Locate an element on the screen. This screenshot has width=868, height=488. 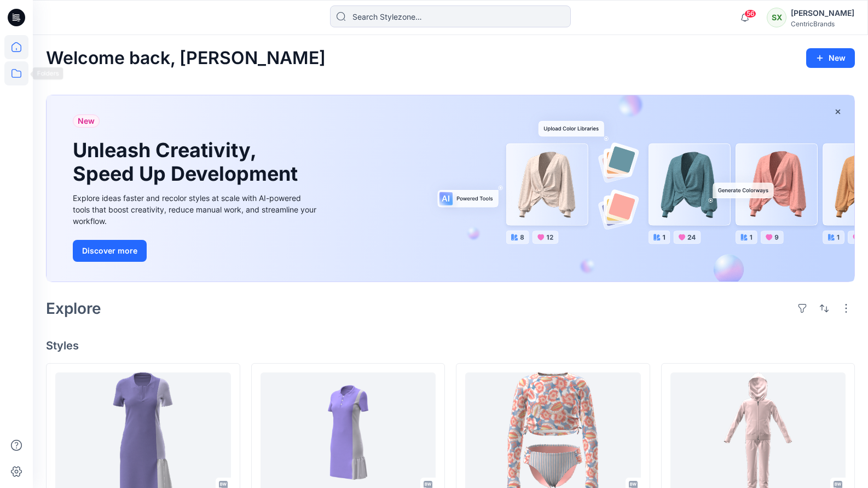
h4: Styles is located at coordinates (451, 345).